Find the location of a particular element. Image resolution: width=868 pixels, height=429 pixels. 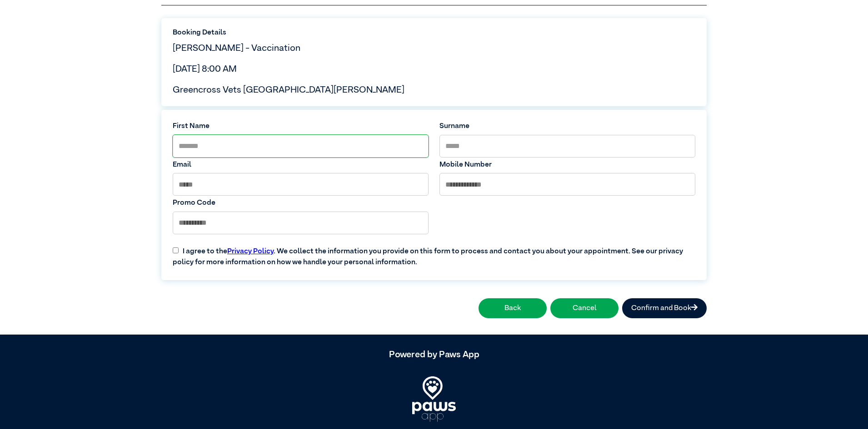

label: I agree to the . We collect the information you provide on this form to process and contact you a... is located at coordinates (434, 254).